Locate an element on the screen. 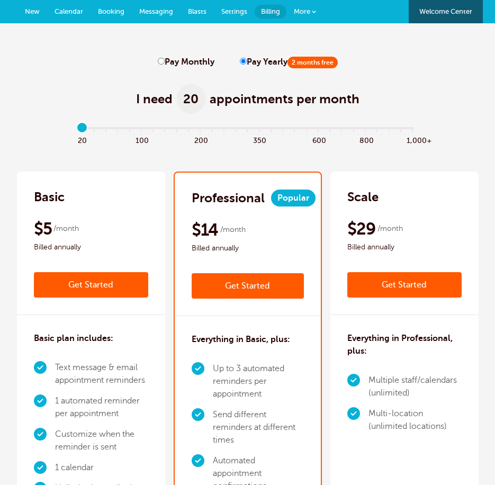  label: Pay Yearly is located at coordinates (288, 62).